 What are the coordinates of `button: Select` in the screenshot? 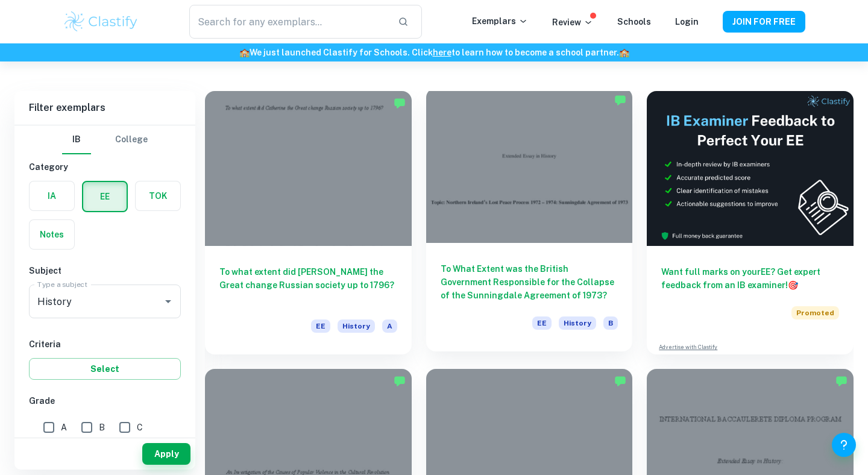 It's located at (105, 369).